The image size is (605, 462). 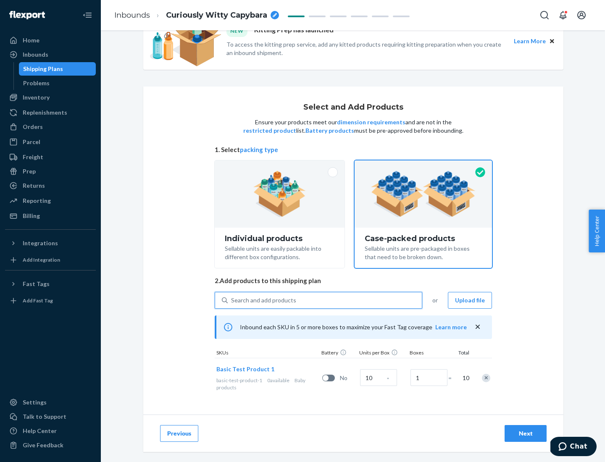 What do you see at coordinates (36, 83) in the screenshot?
I see `div: Problems` at bounding box center [36, 83].